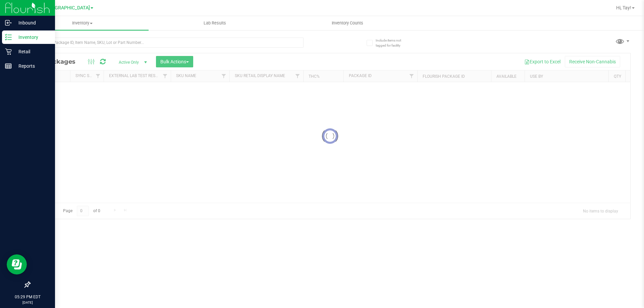  I want to click on span: Inventory Counts, so click(347, 23).